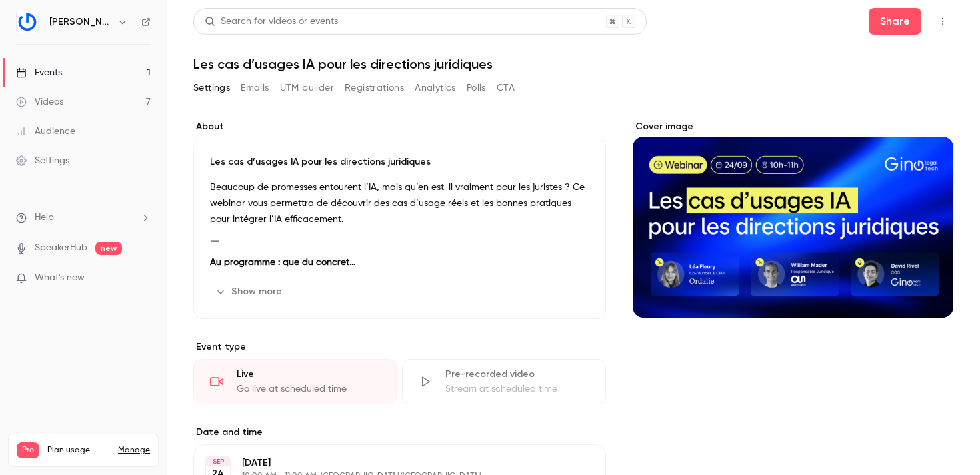 The height and width of the screenshot is (475, 980). I want to click on p: Beaucoup de promesses entourent l’IA, mais qu’en est-il vraiment pour les juristes ? Ce webinar v..., so click(399, 203).